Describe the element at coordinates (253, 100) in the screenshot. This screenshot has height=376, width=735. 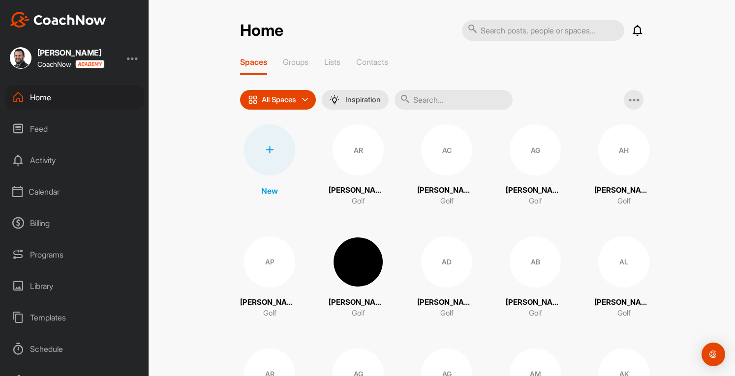
I see `img: icon` at that location.